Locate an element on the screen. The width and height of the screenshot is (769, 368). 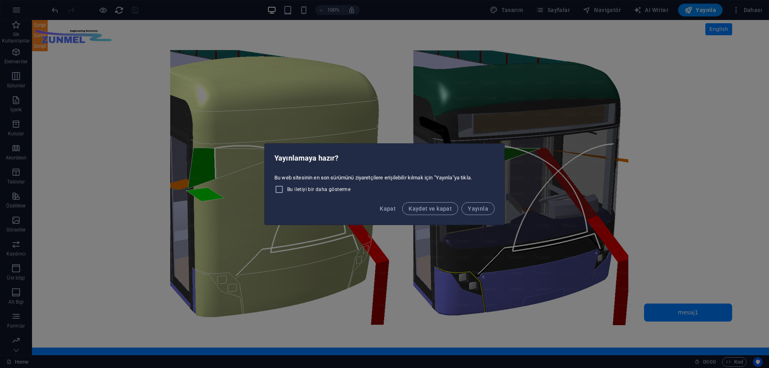
button: Yayınla is located at coordinates (478, 209).